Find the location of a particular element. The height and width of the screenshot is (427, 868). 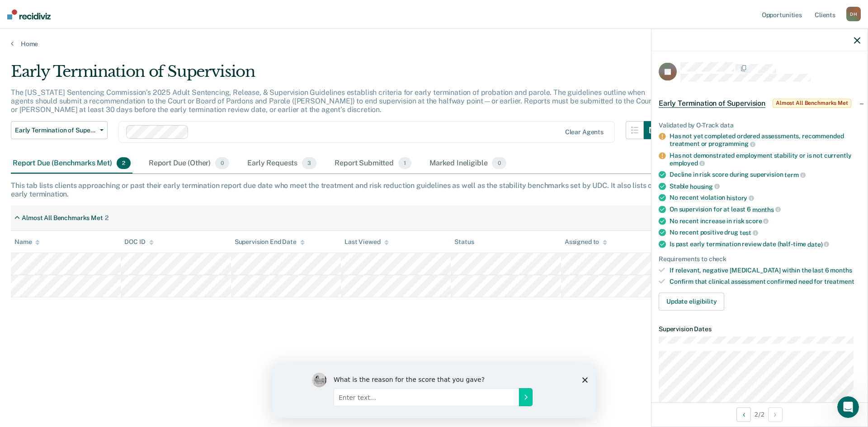

div: DOC ID is located at coordinates (138, 241).